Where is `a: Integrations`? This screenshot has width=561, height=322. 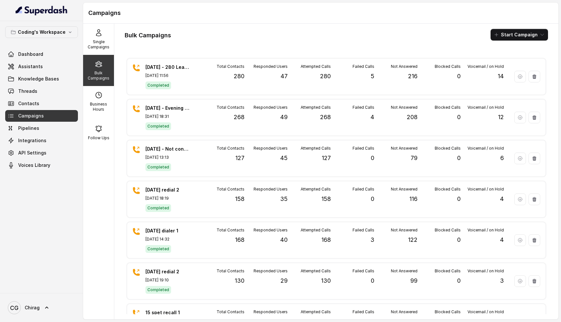 a: Integrations is located at coordinates (42, 141).